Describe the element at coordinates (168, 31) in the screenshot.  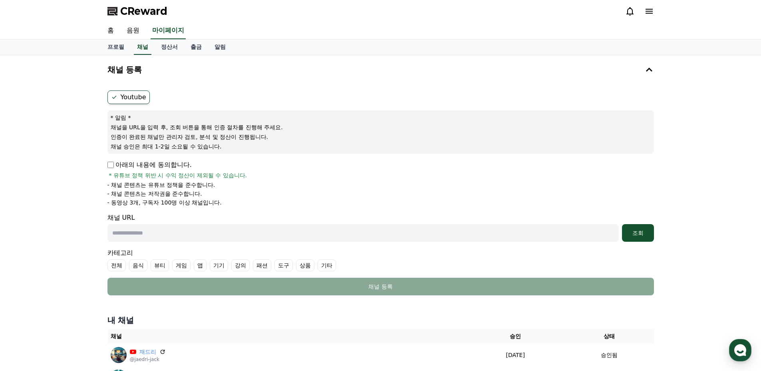
I see `a: 마이페이지` at that location.